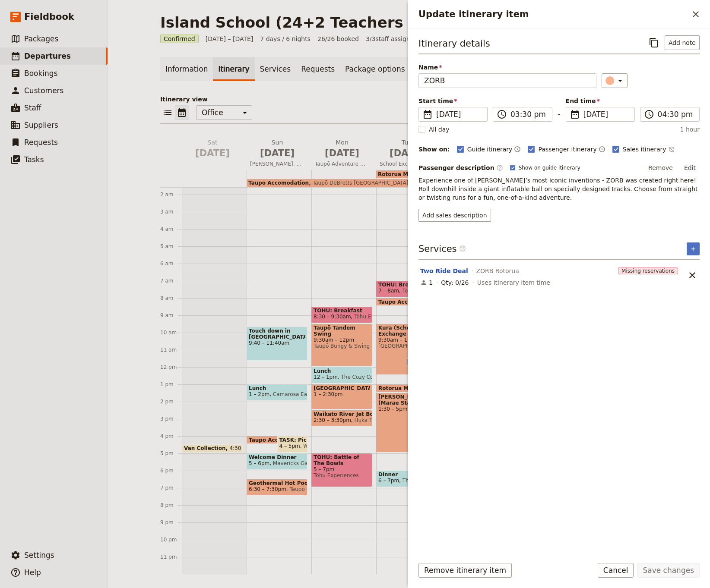  Describe the element at coordinates (277, 484) in the screenshot. I see `span: Geothermal Hot Pools` at that location.